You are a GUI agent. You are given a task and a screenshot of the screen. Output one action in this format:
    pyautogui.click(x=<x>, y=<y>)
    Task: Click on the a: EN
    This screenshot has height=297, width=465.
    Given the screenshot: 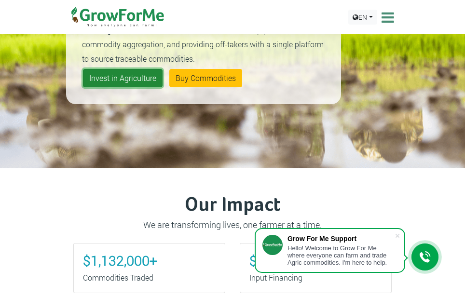 What is the action you would take?
    pyautogui.click(x=362, y=17)
    